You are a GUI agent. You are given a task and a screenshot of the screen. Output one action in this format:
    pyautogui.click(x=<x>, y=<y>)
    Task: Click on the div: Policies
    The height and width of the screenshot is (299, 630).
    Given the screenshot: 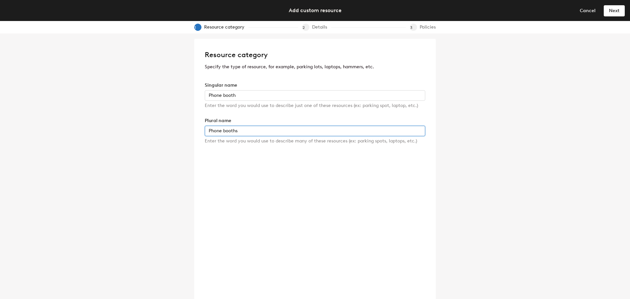 What is the action you would take?
    pyautogui.click(x=427, y=27)
    